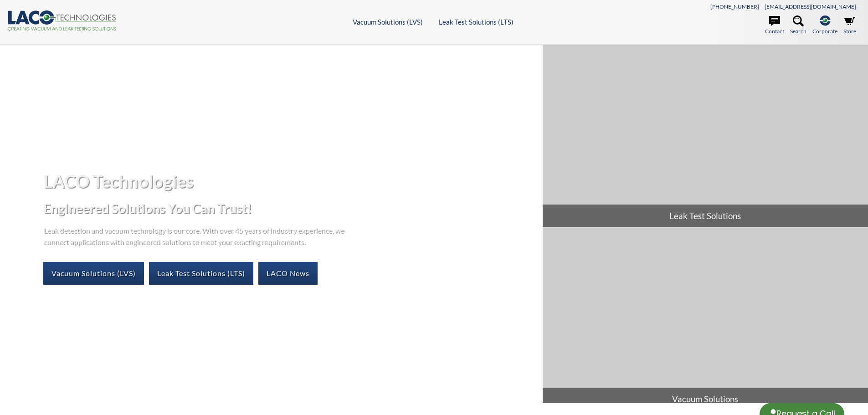 This screenshot has width=868, height=415. What do you see at coordinates (775, 25) in the screenshot?
I see `a: Contact` at bounding box center [775, 25].